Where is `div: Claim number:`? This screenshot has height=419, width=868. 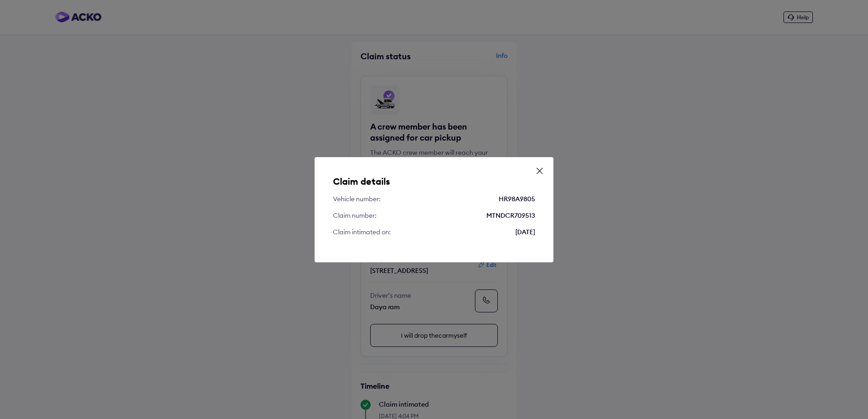
div: Claim number: is located at coordinates (355, 216).